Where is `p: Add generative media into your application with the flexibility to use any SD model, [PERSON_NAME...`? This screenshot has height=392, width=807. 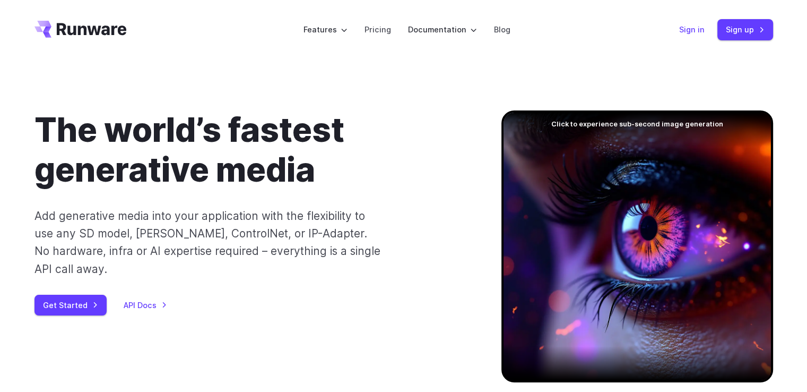
p: Add generative media into your application with the flexibility to use any SD model, [PERSON_NAME... is located at coordinates (208, 242).